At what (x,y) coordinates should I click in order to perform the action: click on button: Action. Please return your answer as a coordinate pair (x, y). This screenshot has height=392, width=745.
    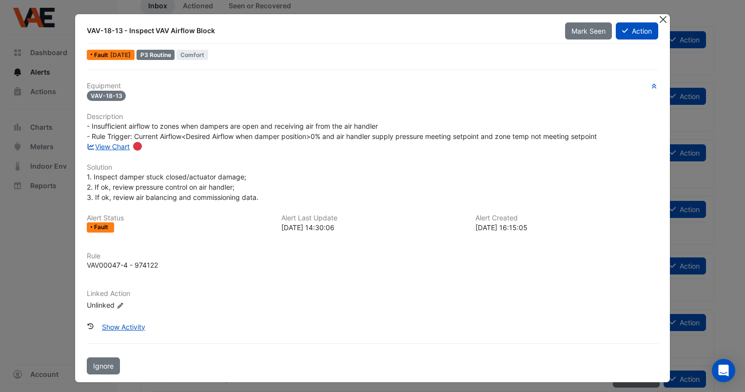
    Looking at the image, I should click on (637, 31).